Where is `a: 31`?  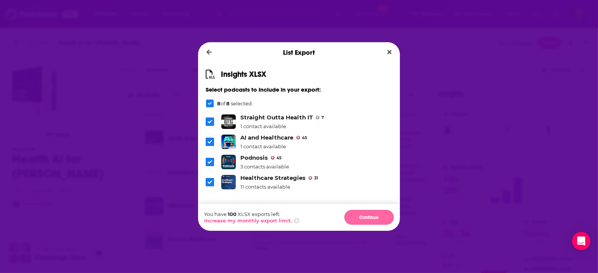 a: 31 is located at coordinates (313, 178).